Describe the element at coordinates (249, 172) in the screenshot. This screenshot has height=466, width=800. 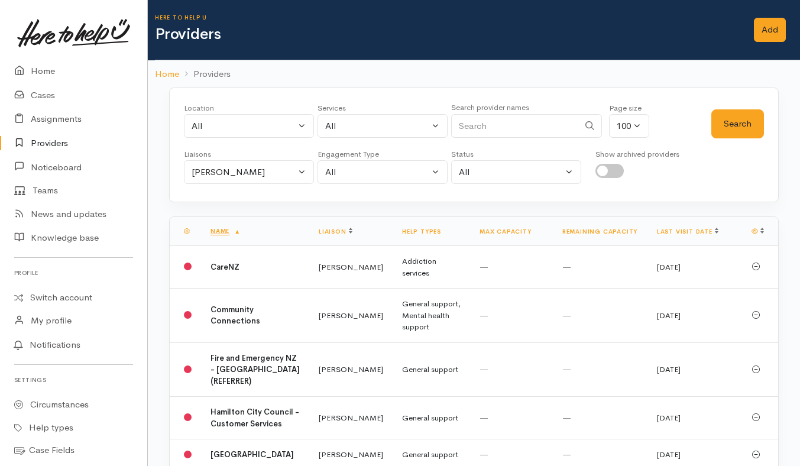
I see `button: Helena Kaufononga` at that location.